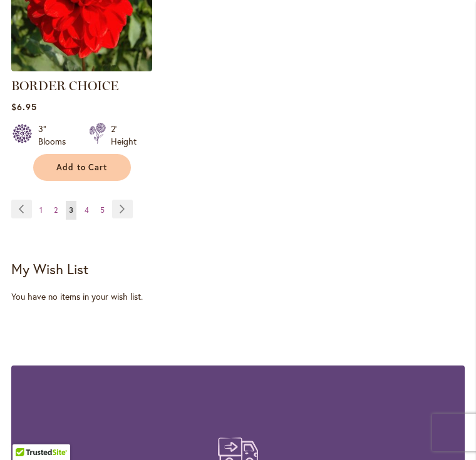 This screenshot has width=476, height=460. What do you see at coordinates (24, 106) in the screenshot?
I see `span: $6.95` at bounding box center [24, 106].